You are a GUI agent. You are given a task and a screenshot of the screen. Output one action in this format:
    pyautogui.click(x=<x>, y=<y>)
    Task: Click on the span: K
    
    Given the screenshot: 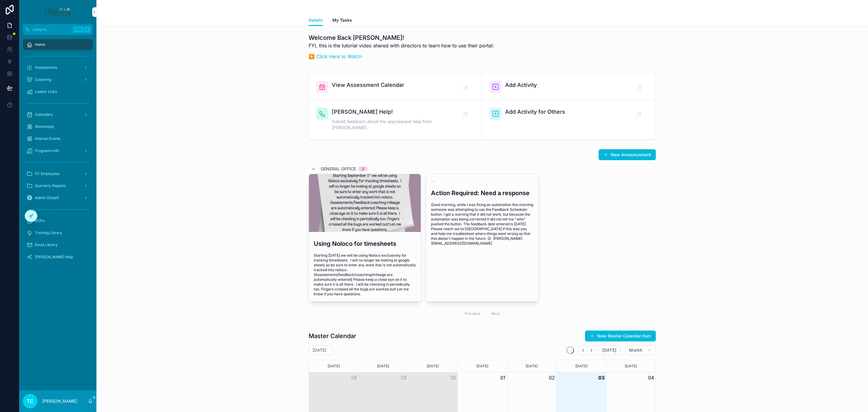 What is the action you would take?
    pyautogui.click(x=87, y=29)
    